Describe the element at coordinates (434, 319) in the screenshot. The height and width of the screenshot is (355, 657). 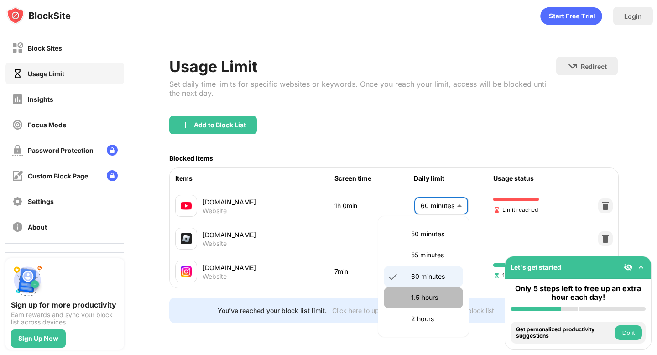
I see `p: 2 hours` at that location.